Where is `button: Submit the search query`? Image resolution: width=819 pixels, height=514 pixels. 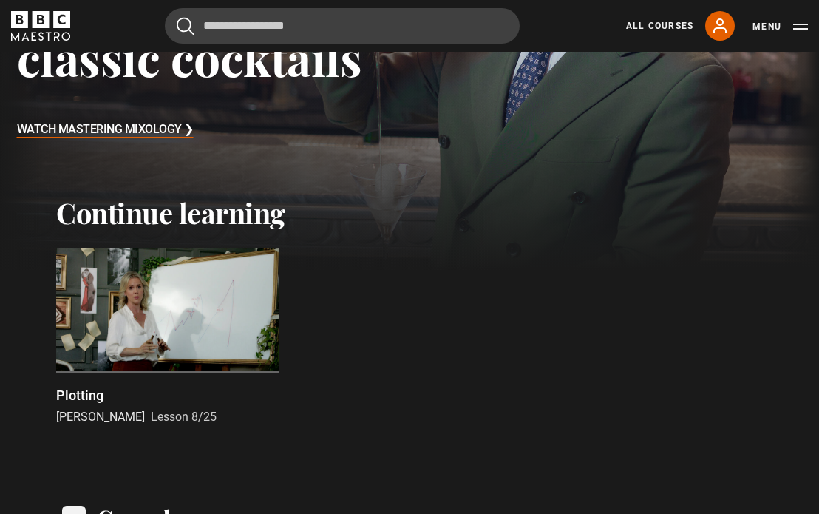 button: Submit the search query is located at coordinates (185, 26).